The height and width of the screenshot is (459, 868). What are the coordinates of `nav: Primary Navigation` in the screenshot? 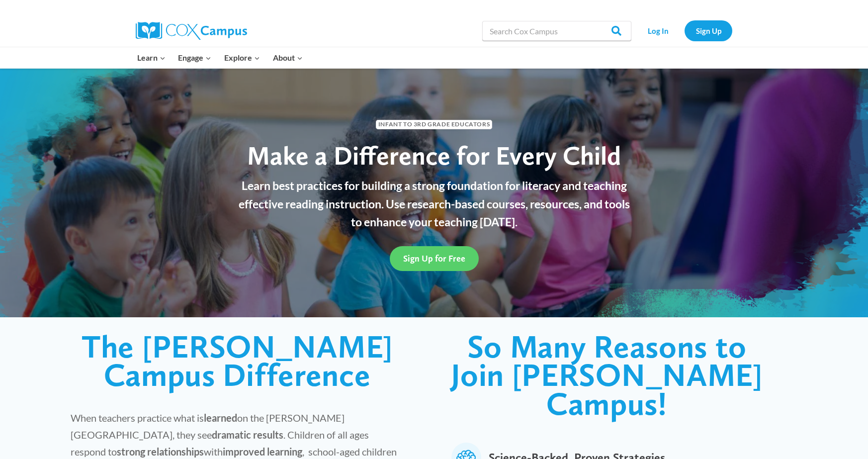 It's located at (219, 58).